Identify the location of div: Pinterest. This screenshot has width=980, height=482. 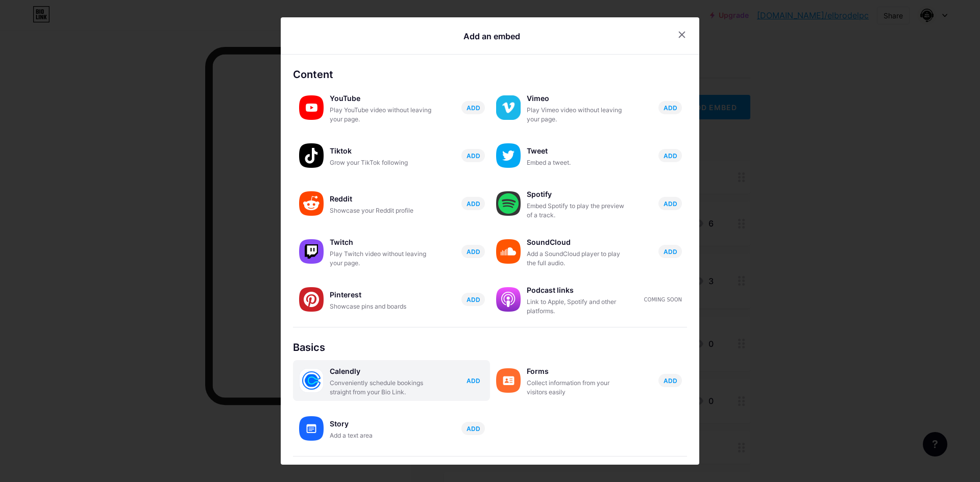
(381, 295).